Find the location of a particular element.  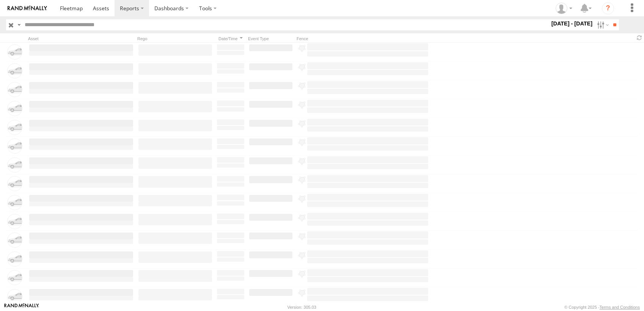

div: Version: 305.03 is located at coordinates (302, 307).